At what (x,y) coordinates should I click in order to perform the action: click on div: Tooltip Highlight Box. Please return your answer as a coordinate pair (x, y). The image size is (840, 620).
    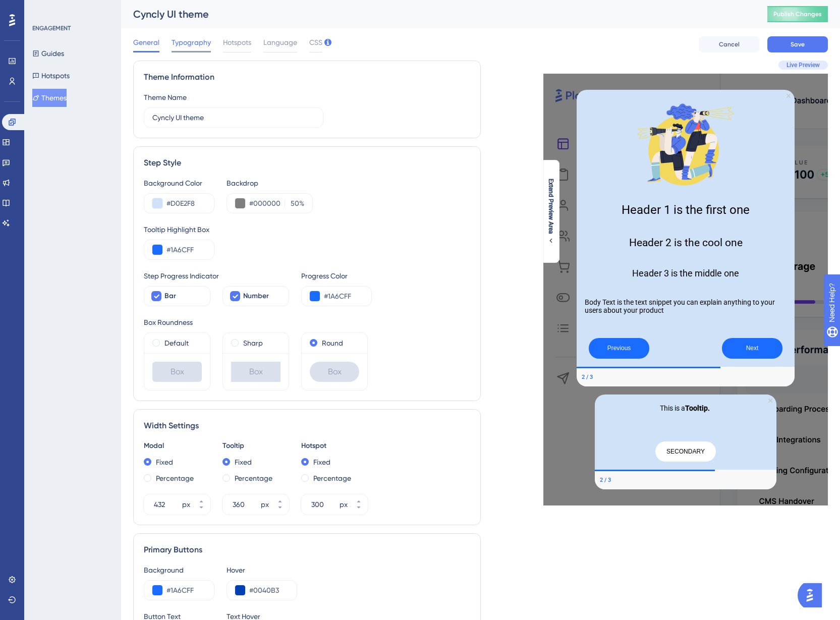
    Looking at the image, I should click on (307, 229).